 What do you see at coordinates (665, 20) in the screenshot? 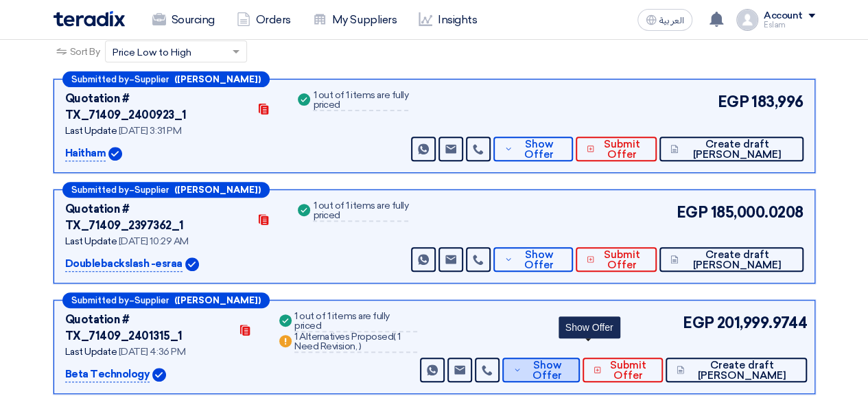
I see `button: العربية` at bounding box center [665, 20].